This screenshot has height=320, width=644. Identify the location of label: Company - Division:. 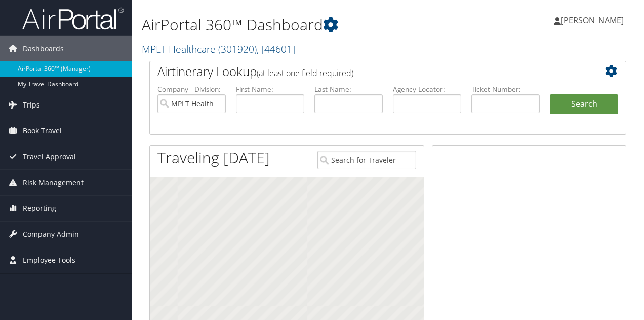
(192, 89).